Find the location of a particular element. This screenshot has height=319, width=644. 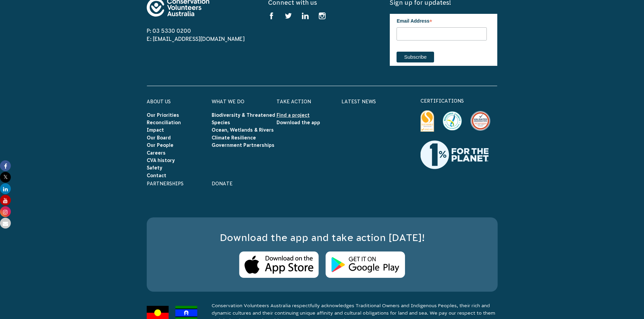

label: Email Address is located at coordinates (441, 20).